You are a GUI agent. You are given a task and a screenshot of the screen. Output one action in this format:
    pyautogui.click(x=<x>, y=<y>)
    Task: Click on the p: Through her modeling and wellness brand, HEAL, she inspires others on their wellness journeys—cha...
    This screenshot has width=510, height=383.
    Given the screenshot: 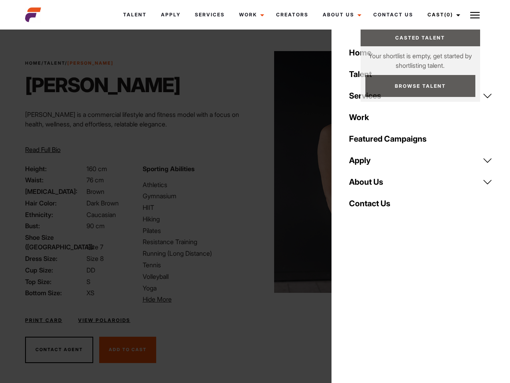 What is the action you would take?
    pyautogui.click(x=137, y=149)
    